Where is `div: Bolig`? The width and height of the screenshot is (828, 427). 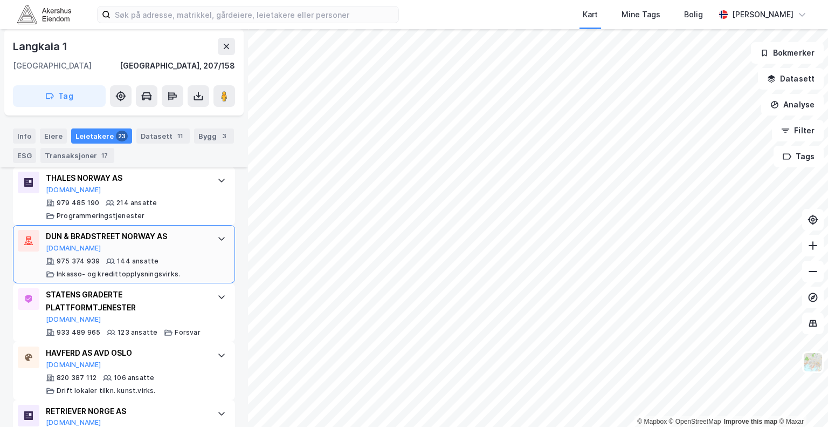
div: Bolig is located at coordinates (694, 15).